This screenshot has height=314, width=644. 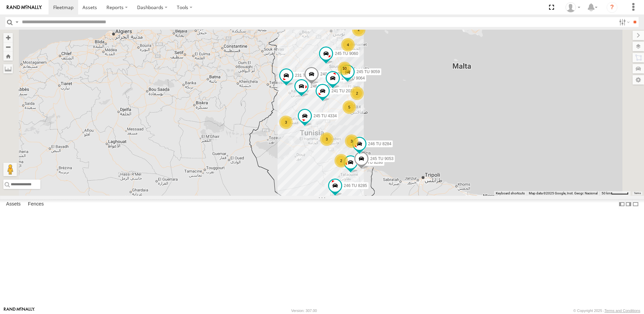 What do you see at coordinates (331, 74) in the screenshot?
I see `span: 240 TU 779` at bounding box center [331, 74].